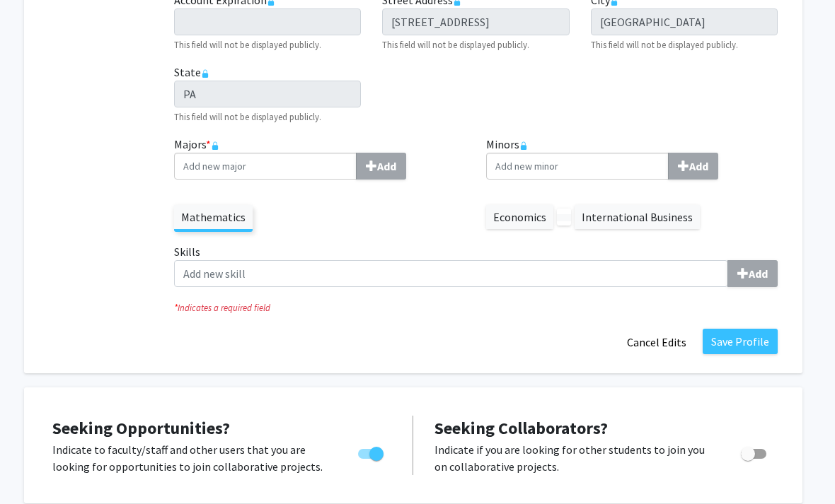  I want to click on label: Mathematics, so click(214, 217).